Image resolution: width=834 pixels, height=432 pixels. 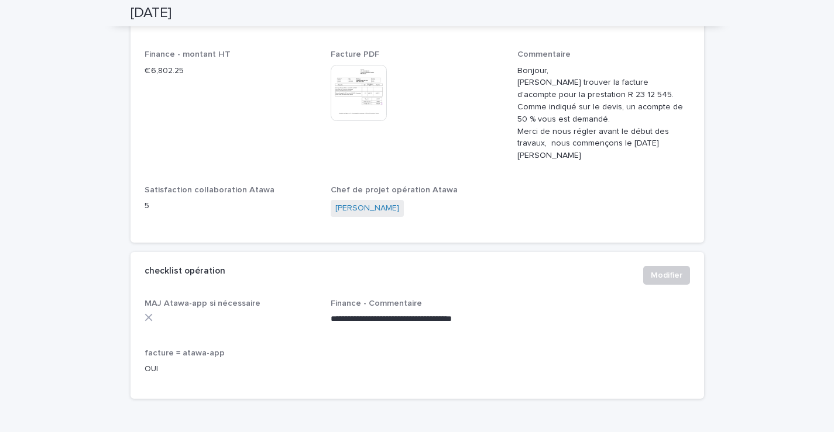 I want to click on p: 5, so click(x=231, y=206).